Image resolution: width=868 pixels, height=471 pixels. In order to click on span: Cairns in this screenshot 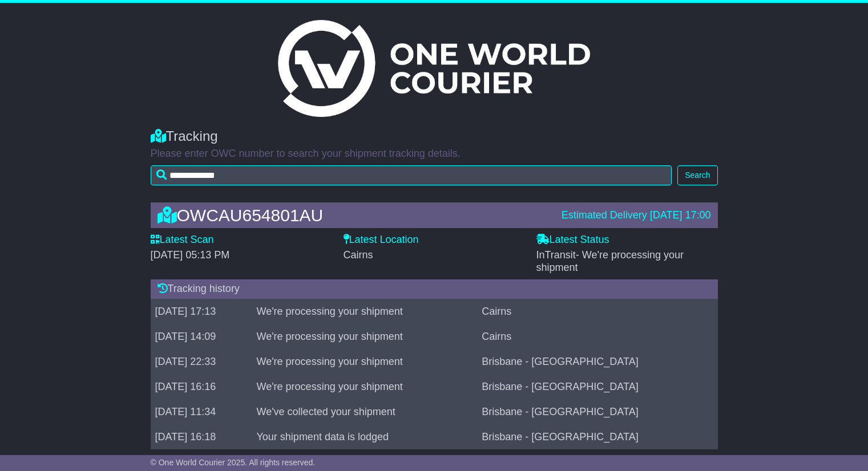, I will do `click(359, 255)`.